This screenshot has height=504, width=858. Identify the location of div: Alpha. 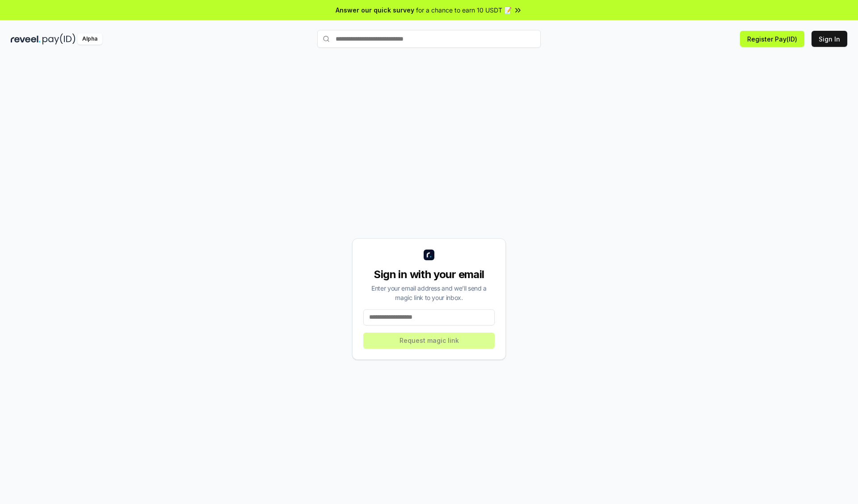
(90, 38).